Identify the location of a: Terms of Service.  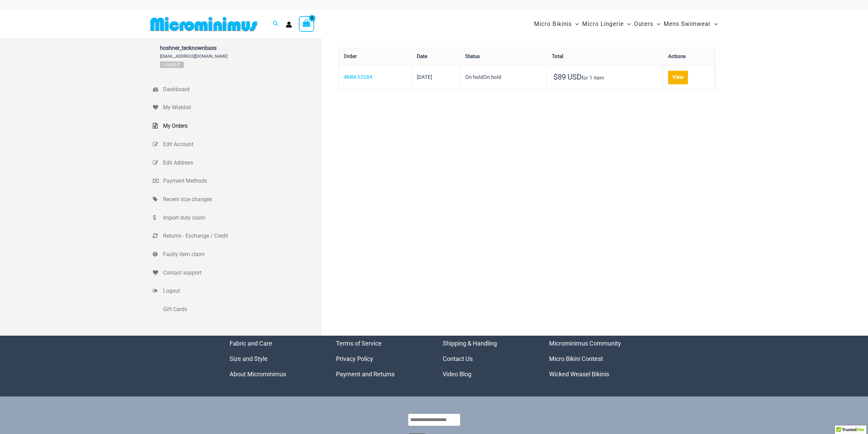
(359, 343).